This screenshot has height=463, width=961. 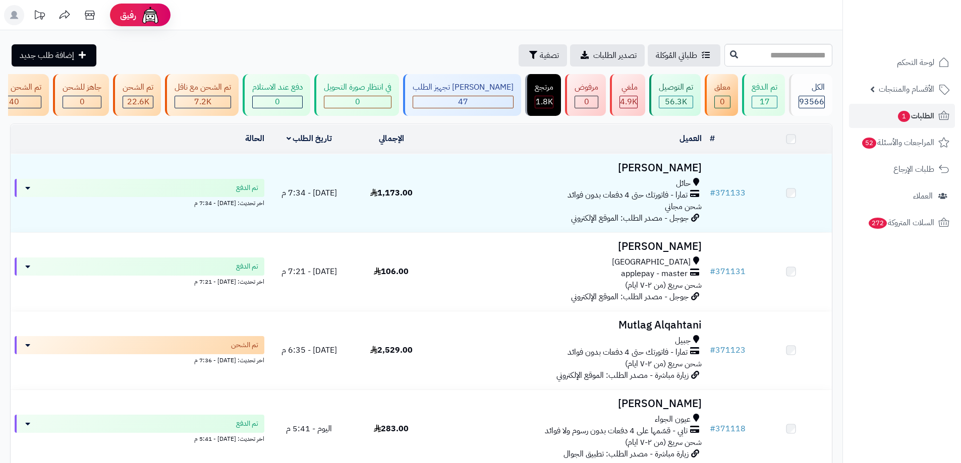 I want to click on span: السلات المتروكة, so click(x=901, y=223).